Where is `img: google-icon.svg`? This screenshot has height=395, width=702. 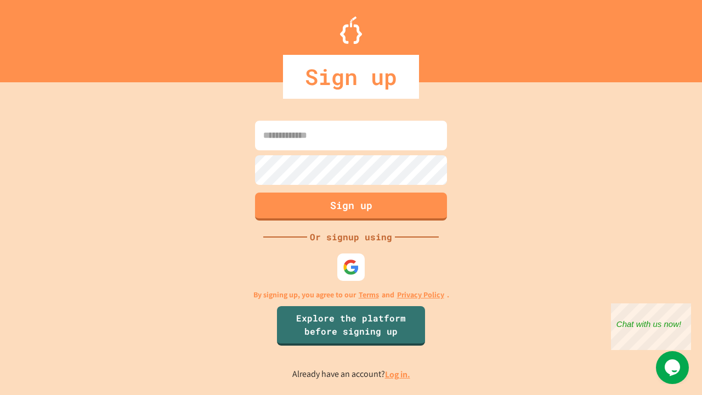 img: google-icon.svg is located at coordinates (351, 267).